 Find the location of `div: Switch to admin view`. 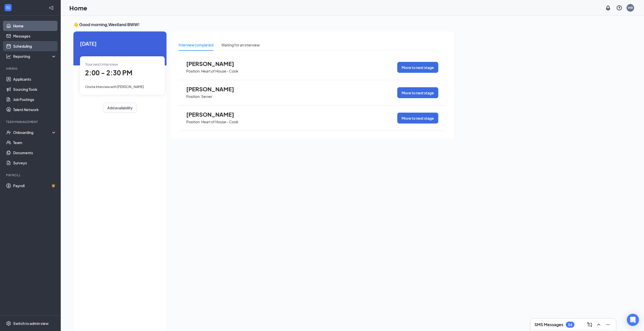

div: Switch to admin view is located at coordinates (31, 323).